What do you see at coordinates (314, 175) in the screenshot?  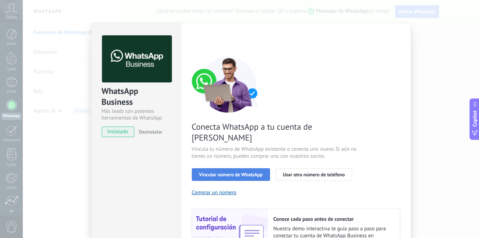 I see `button: Usar otro número de teléfono` at bounding box center [314, 175].